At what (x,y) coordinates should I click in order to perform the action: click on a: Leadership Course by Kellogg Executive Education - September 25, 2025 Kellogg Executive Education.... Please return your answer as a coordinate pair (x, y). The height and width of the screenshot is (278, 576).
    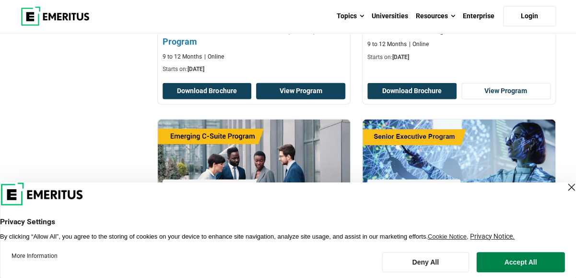
    Looking at the image, I should click on (254, 198).